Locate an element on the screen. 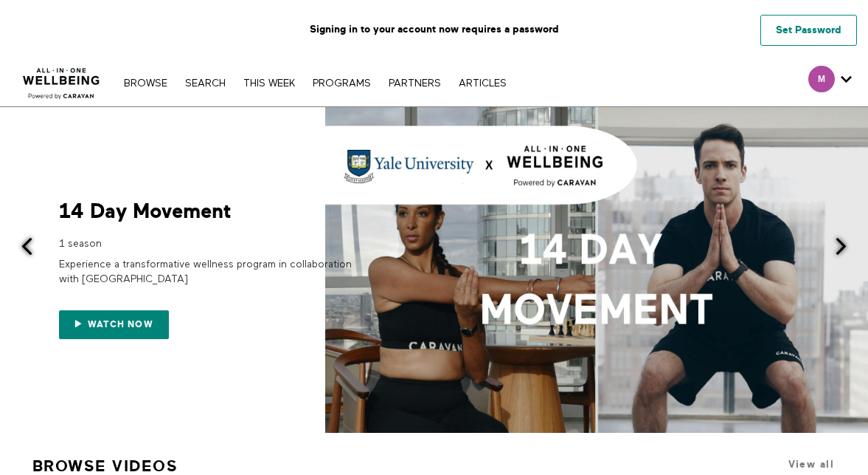  a: Set Password is located at coordinates (808, 30).